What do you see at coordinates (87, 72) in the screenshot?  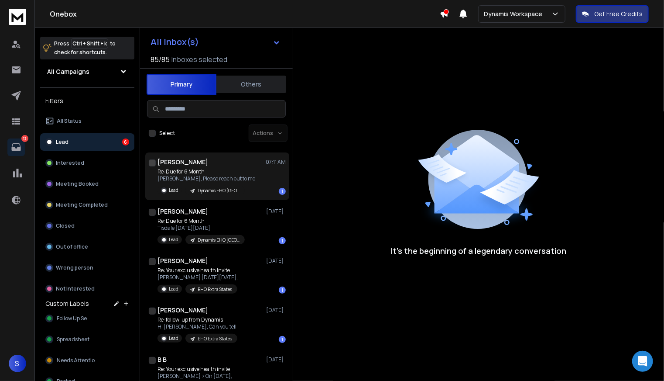 I see `button: All Campaigns` at bounding box center [87, 72].